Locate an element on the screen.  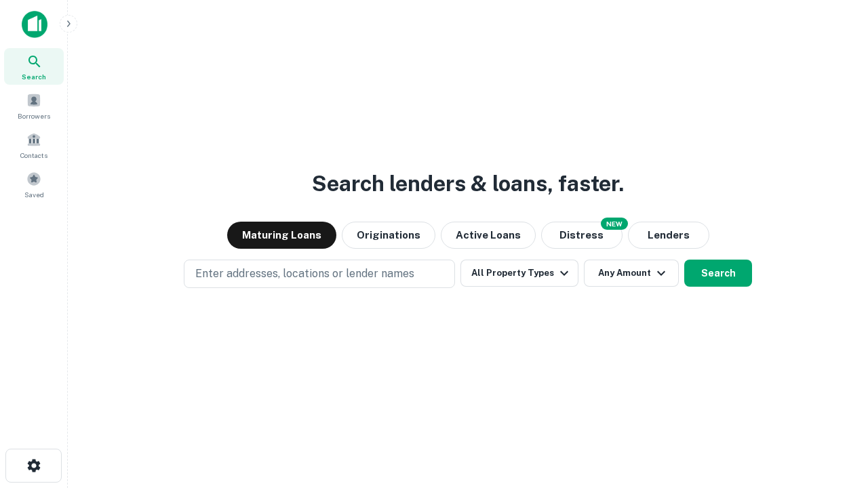
img: capitalize-icon.png is located at coordinates (35, 25).